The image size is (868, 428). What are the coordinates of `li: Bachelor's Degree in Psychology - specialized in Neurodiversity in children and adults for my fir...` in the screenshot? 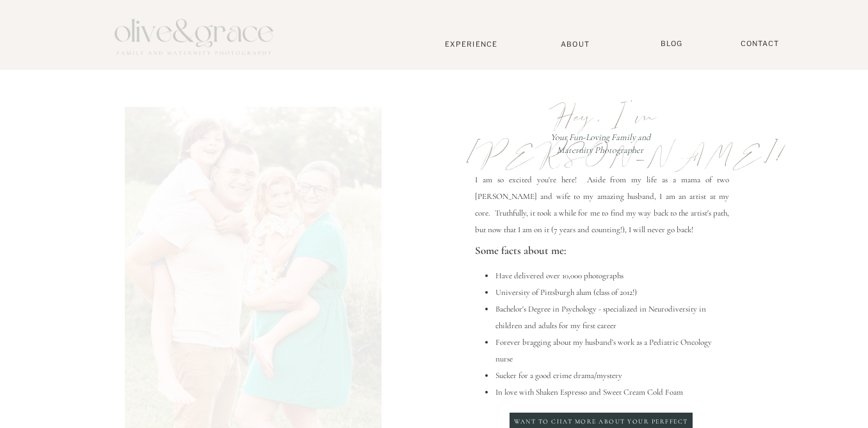 It's located at (612, 317).